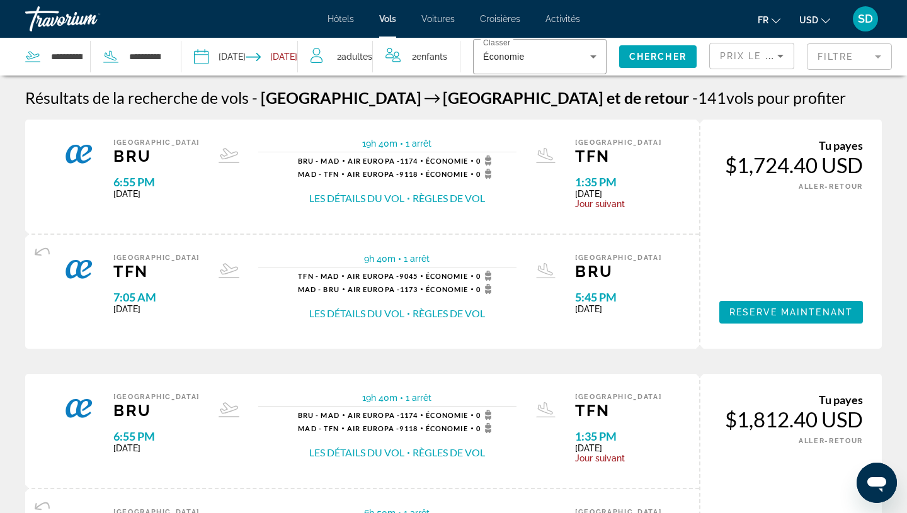 The image size is (907, 513). Describe the element at coordinates (769, 20) in the screenshot. I see `button: Change language` at that location.